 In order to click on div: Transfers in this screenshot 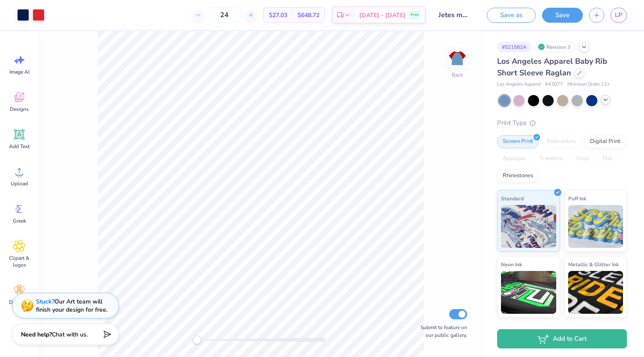, I will do `click(551, 159)`.